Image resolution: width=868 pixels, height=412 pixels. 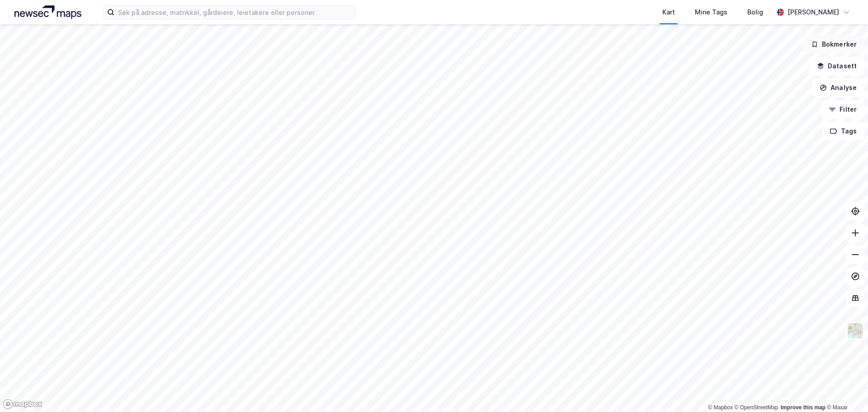 What do you see at coordinates (720, 407) in the screenshot?
I see `a: Mapbox` at bounding box center [720, 407].